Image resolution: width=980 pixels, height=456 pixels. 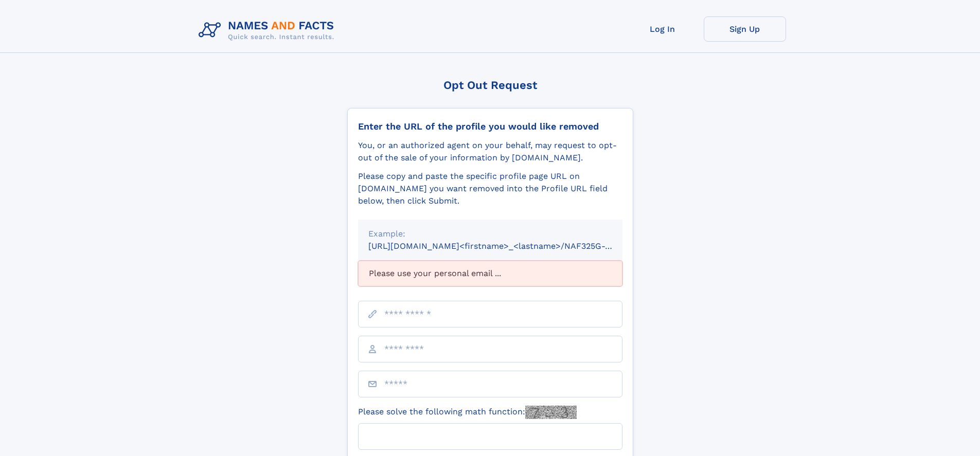 I want to click on div: Please use your personal email ..., so click(x=490, y=273).